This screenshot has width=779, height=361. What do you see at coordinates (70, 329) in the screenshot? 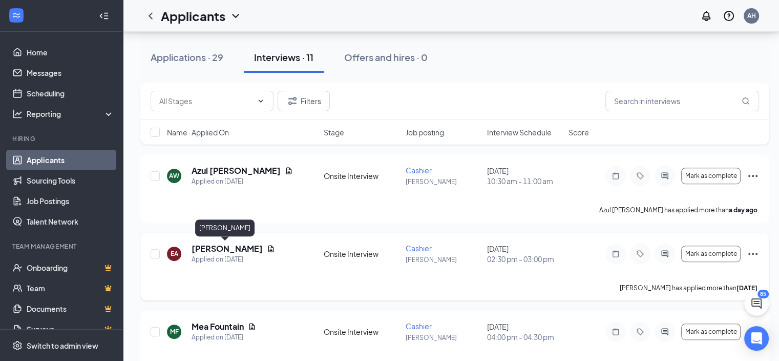
I see `a: SurveysCrown` at bounding box center [70, 329].